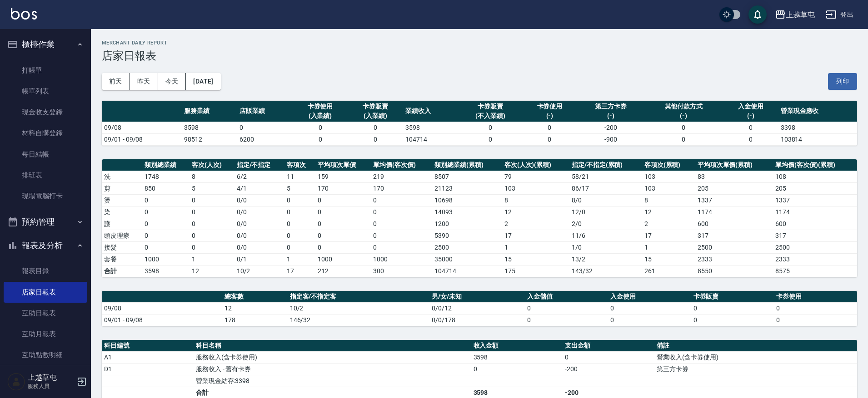 The width and height of the screenshot is (868, 398). What do you see at coordinates (209, 111) in the screenshot?
I see `th: 服務業績` at bounding box center [209, 111].